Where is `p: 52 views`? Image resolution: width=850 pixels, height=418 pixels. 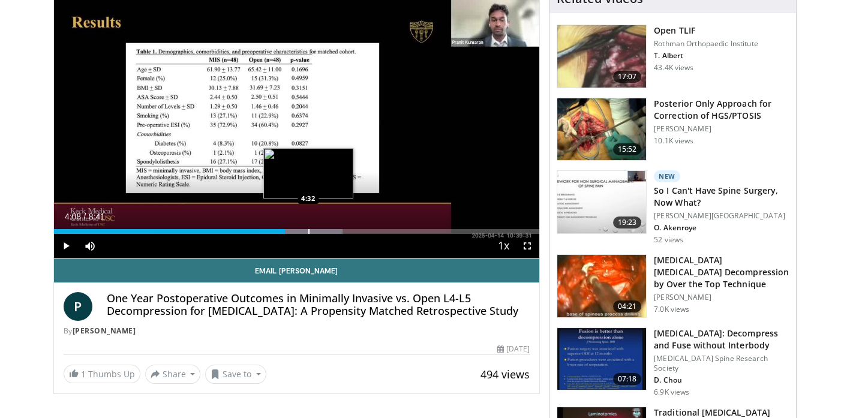 p: 52 views is located at coordinates (668, 240).